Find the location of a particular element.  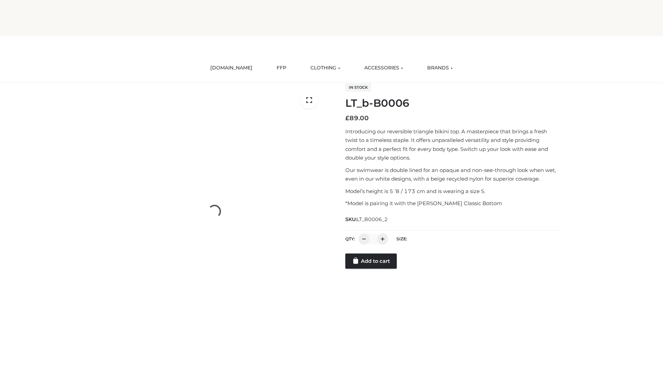

span: In stock is located at coordinates (358, 87).